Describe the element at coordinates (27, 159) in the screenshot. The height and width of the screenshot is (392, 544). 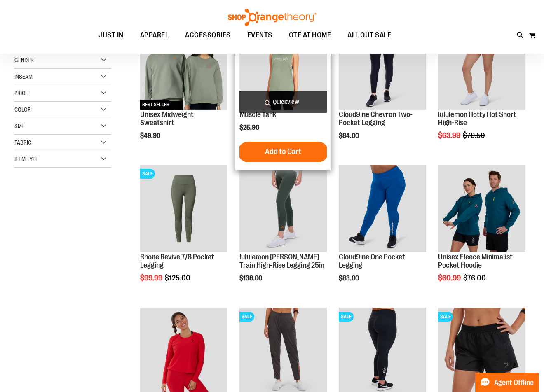
I see `span: Item Type` at that location.